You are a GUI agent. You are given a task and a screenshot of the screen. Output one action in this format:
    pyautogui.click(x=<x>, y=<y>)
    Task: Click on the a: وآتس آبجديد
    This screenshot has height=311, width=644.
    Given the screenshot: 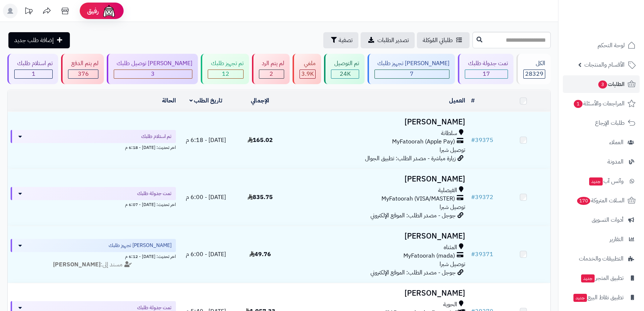 What is the action you would take?
    pyautogui.click(x=601, y=182)
    